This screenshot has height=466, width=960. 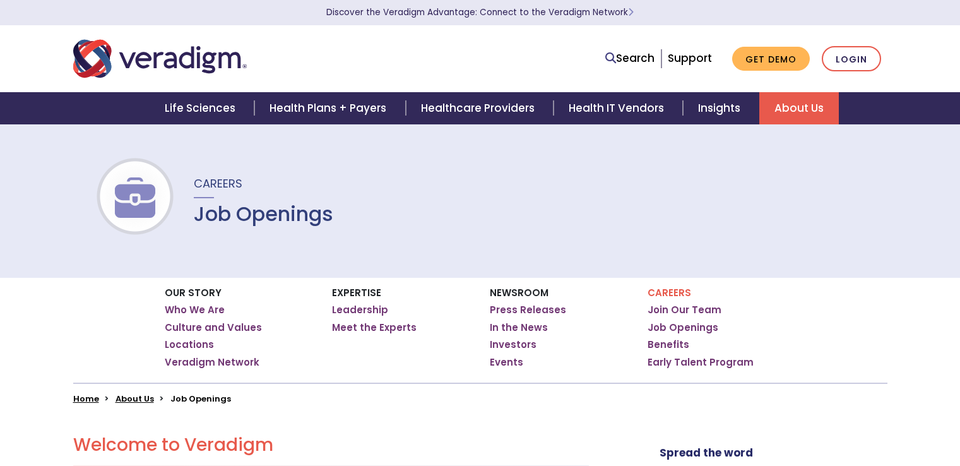 What do you see at coordinates (86, 398) in the screenshot?
I see `a: Home` at bounding box center [86, 398].